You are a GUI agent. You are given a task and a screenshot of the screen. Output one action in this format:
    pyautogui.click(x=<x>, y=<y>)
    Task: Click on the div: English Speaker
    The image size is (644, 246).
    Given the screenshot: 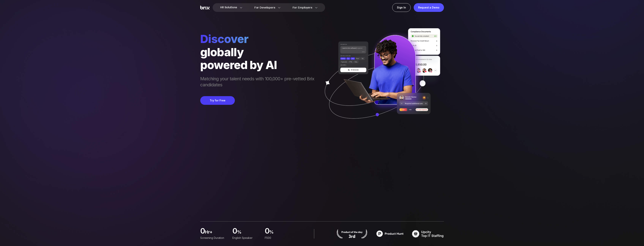 What is the action you would take?
    pyautogui.click(x=246, y=238)
    